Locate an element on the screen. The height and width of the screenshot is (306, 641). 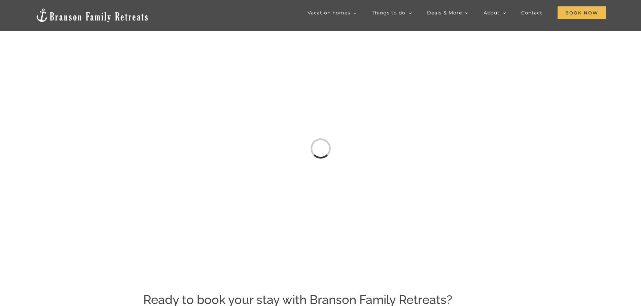
span: Vacation homes is located at coordinates (329, 13).